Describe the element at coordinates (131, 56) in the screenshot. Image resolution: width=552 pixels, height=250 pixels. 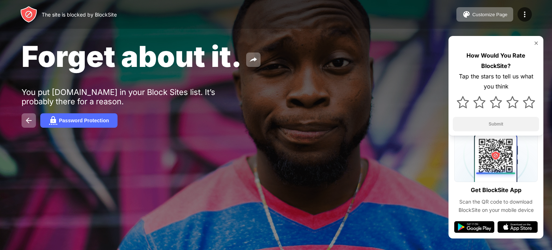
I see `span: Forget about it.` at that location.